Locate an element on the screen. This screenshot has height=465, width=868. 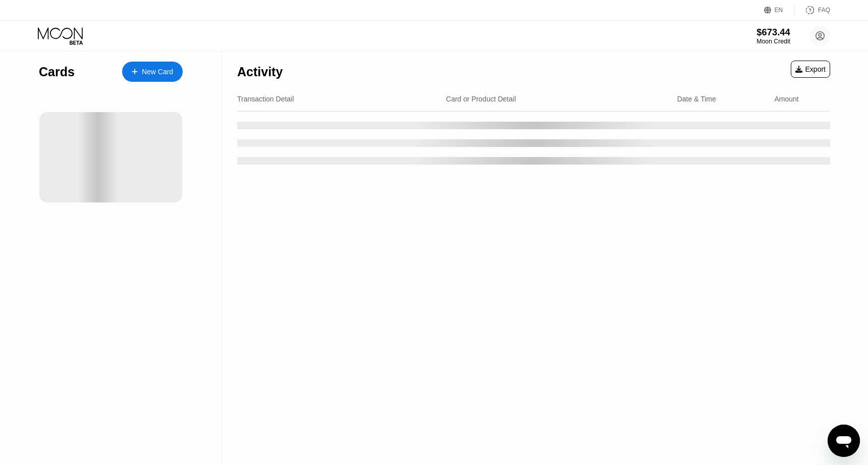
div: Activity is located at coordinates (260, 72).